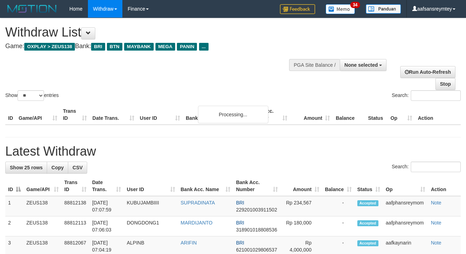 The width and height of the screenshot is (466, 254). I want to click on span: BTN, so click(115, 47).